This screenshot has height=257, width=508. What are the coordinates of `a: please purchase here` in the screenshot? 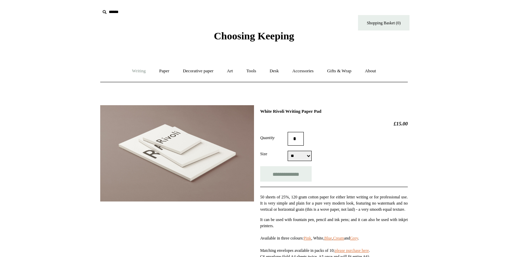 It's located at (351, 251).